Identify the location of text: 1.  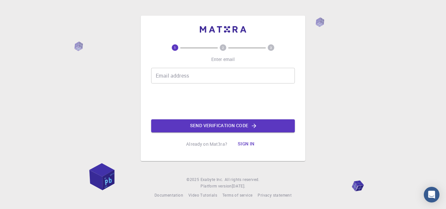
(175, 48).